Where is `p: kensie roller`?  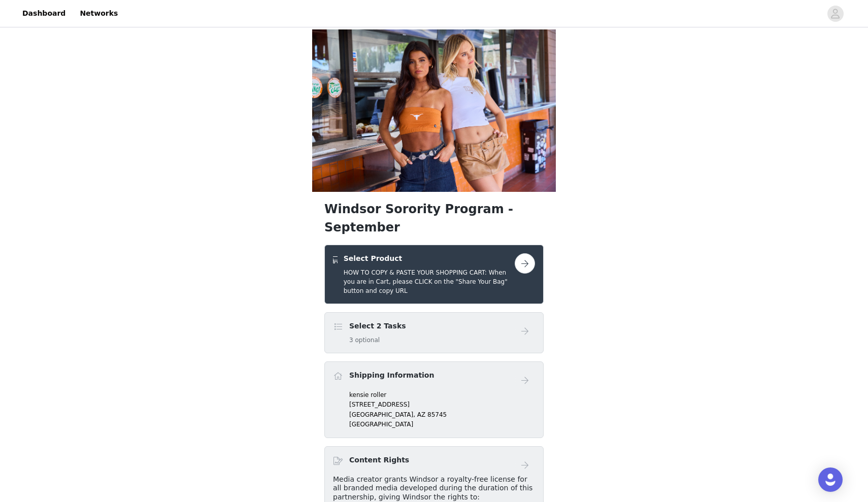 p: kensie roller is located at coordinates (442, 394).